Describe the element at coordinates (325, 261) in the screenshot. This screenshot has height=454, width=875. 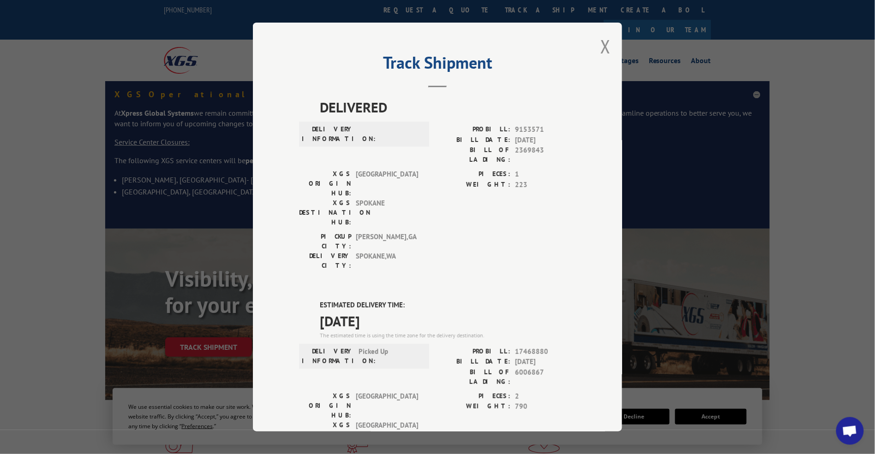
I see `label: DELIVERY CITY:` at that location.